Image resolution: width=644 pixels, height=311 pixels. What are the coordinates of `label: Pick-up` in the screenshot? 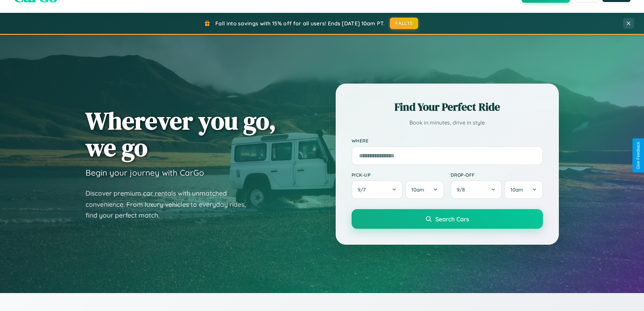 It's located at (398, 175).